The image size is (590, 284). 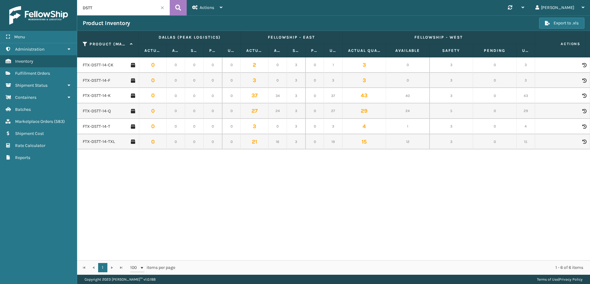 What do you see at coordinates (103, 268) in the screenshot?
I see `a: 1` at bounding box center [103, 268].